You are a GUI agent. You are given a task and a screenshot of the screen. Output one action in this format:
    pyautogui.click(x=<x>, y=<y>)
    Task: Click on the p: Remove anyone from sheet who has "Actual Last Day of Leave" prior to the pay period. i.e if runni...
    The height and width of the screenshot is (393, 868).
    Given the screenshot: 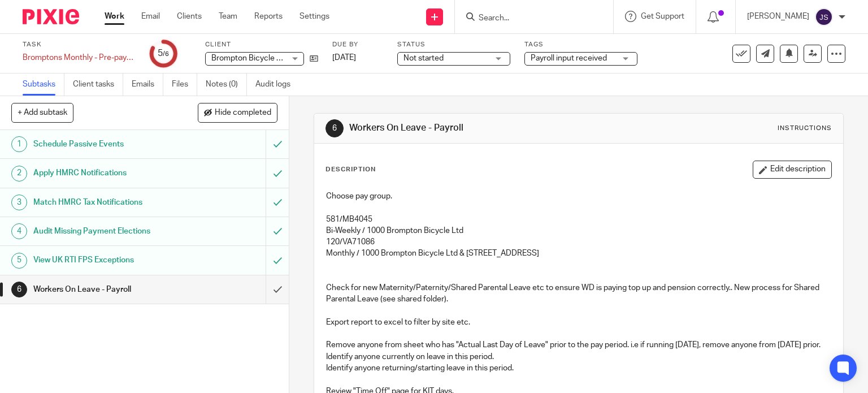 What is the action you would take?
    pyautogui.click(x=579, y=345)
    